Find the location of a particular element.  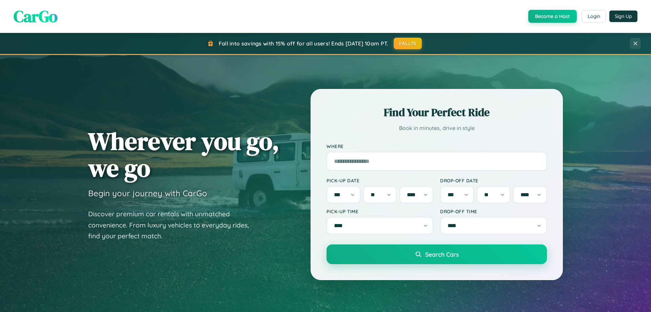

label: Drop-off Time is located at coordinates (494, 211).